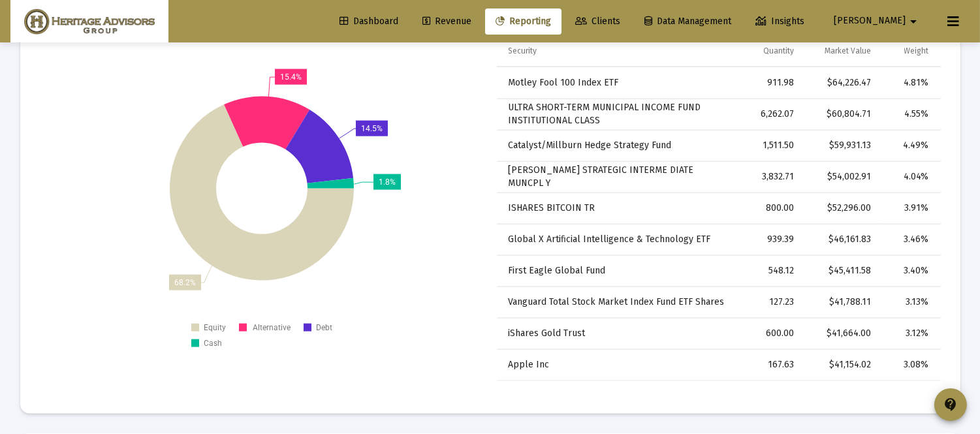  I want to click on td: Column Security, so click(618, 52).